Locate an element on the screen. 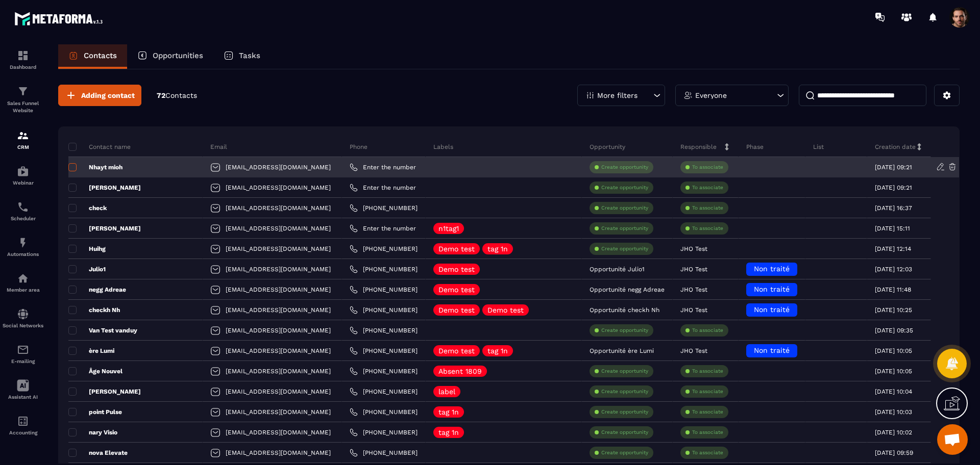  p: Nhayt mioh is located at coordinates (96, 168).